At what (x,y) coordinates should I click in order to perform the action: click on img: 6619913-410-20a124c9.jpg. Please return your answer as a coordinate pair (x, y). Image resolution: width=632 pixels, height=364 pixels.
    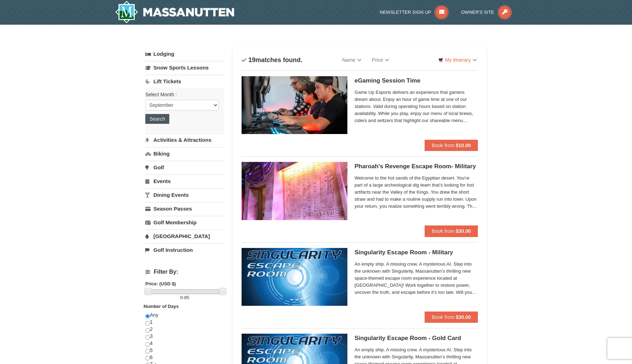
    Looking at the image, I should click on (295, 191).